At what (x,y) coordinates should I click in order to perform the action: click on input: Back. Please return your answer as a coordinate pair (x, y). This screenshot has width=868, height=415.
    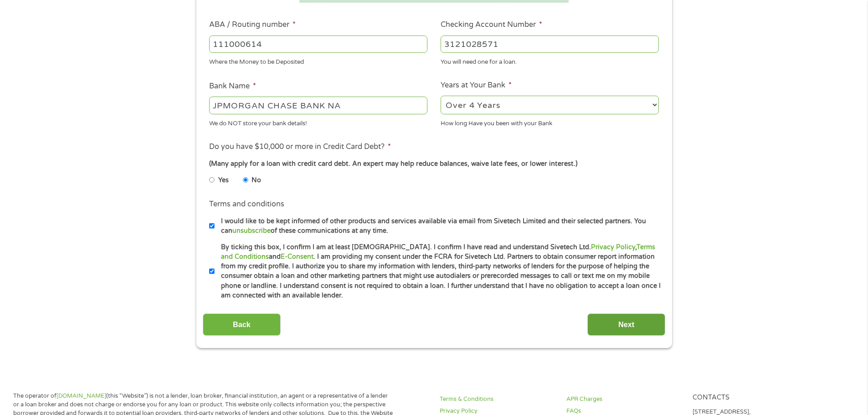
    Looking at the image, I should click on (242, 324).